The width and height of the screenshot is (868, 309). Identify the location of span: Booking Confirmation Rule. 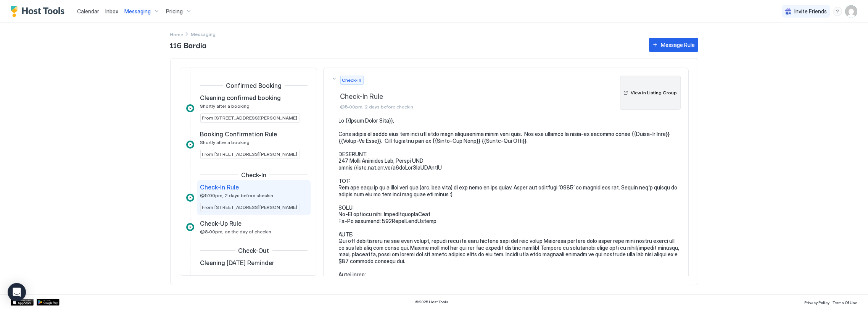
(239, 134).